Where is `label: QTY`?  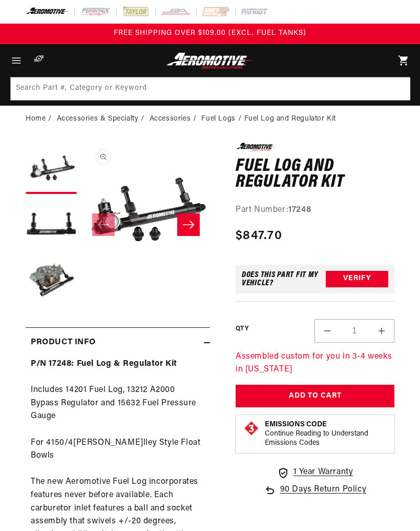 label: QTY is located at coordinates (242, 329).